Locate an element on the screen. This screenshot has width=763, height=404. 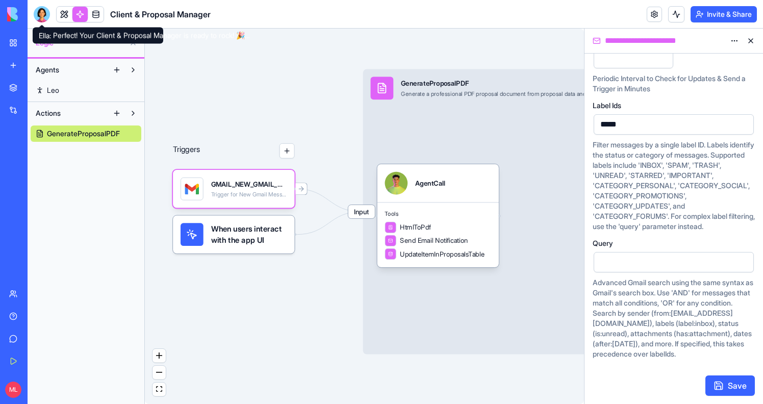
span: ML is located at coordinates (13, 390).